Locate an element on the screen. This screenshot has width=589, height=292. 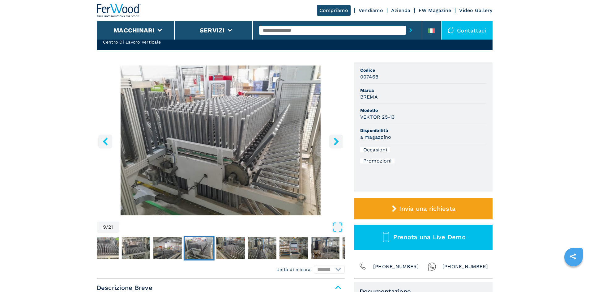
div: Occasioni is located at coordinates (375, 150).